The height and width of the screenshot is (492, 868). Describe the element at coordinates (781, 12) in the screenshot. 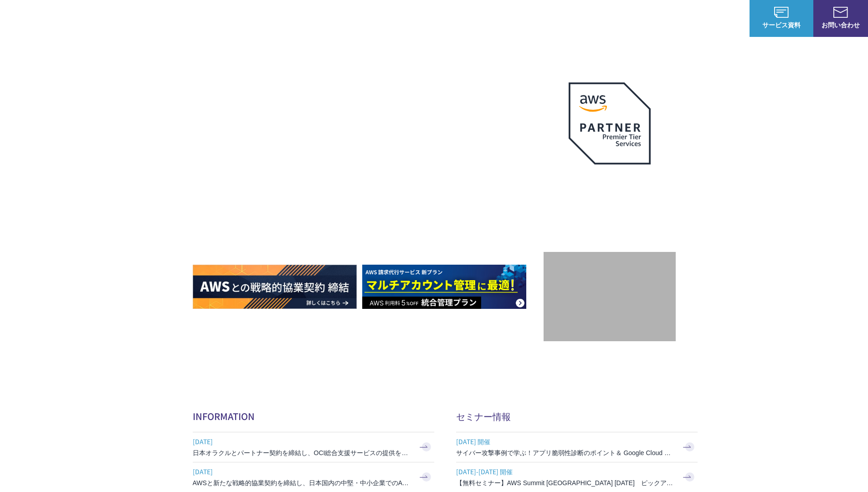

I see `img: AWS総合支援サービス C-Chorus サービス資料` at that location.